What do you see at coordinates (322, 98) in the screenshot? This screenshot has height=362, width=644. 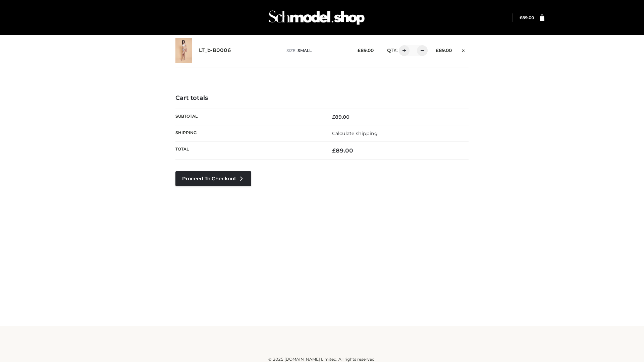 I see `h4: Cart totals` at bounding box center [322, 98].